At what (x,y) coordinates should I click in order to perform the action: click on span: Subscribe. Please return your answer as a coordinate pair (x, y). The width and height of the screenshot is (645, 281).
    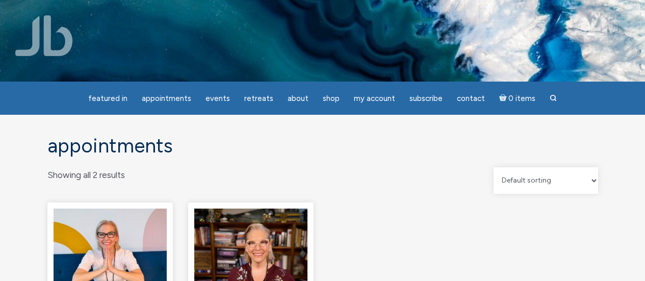
    Looking at the image, I should click on (426, 98).